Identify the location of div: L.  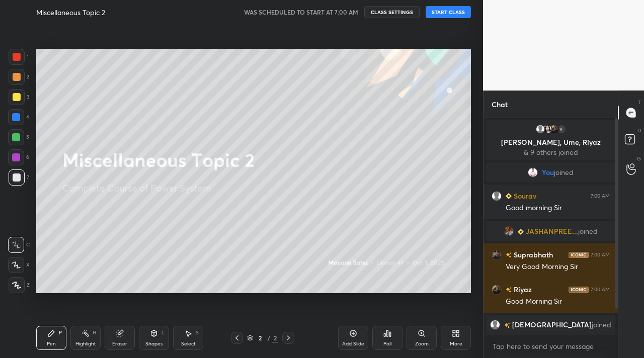
(163, 333).